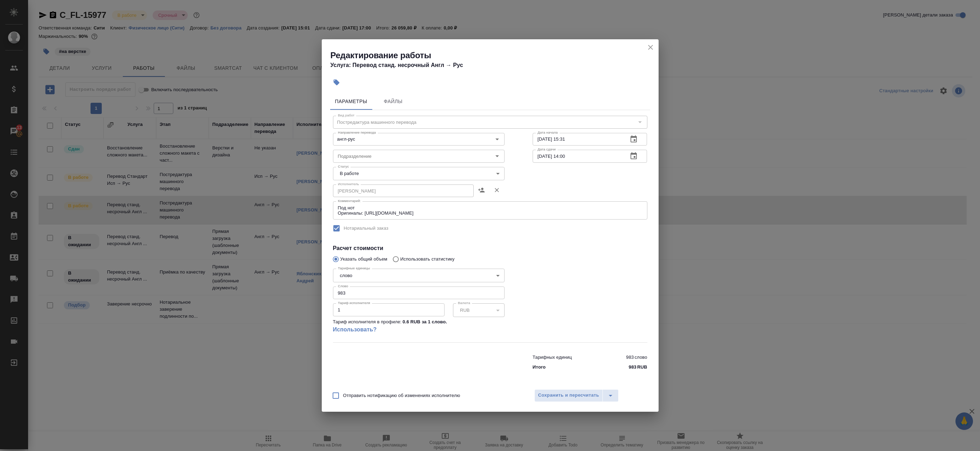 The height and width of the screenshot is (451, 980). What do you see at coordinates (494, 55) in the screenshot?
I see `h2: Редактирование работы` at bounding box center [494, 55].